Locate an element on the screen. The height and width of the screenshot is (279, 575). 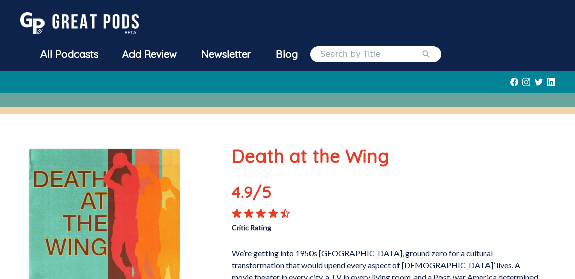
p: Death at the Wing is located at coordinates (387, 156).